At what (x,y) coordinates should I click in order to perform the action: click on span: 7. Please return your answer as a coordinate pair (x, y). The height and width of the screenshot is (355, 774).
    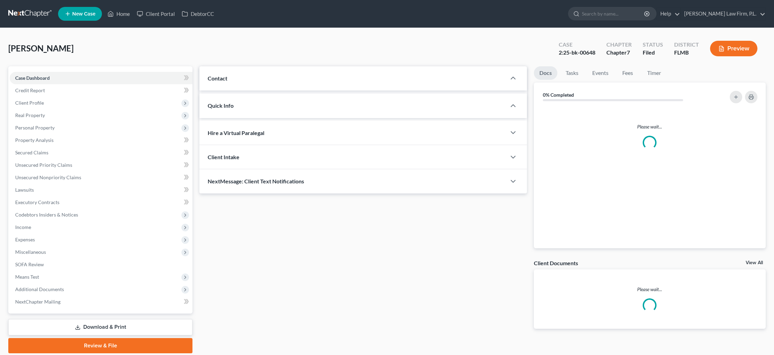
    Looking at the image, I should click on (628, 52).